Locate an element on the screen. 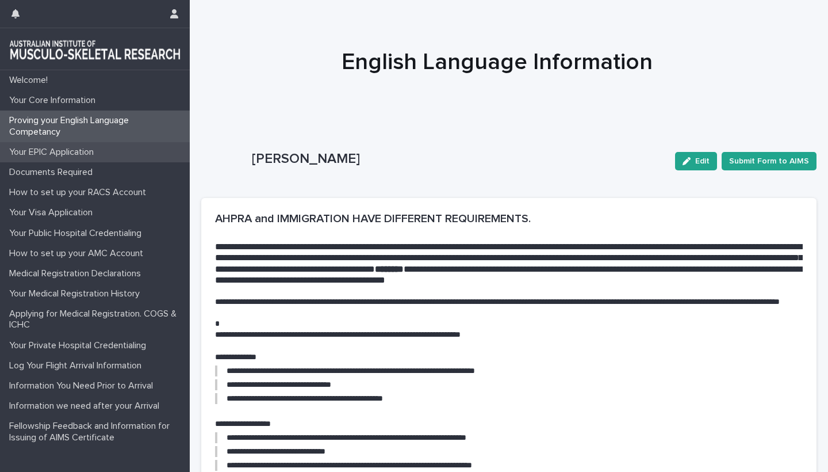  span: Submit Form to AIMS is located at coordinates (769, 161).